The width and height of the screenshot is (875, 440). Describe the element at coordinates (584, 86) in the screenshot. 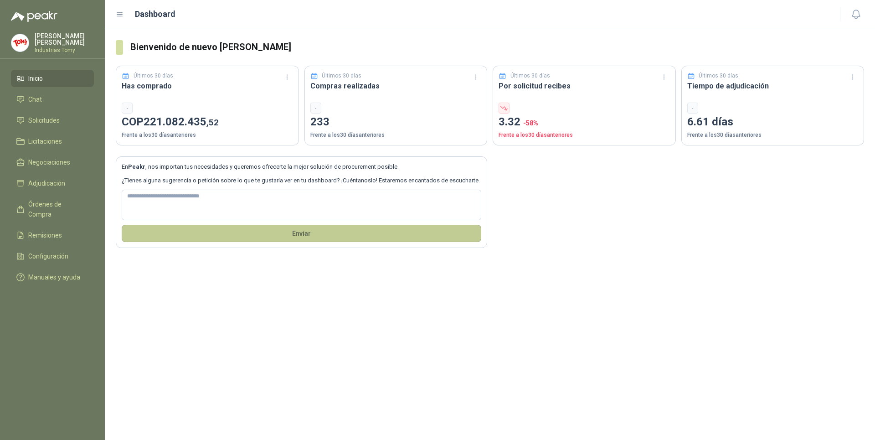

I see `h3: Por solicitud recibes` at that location.